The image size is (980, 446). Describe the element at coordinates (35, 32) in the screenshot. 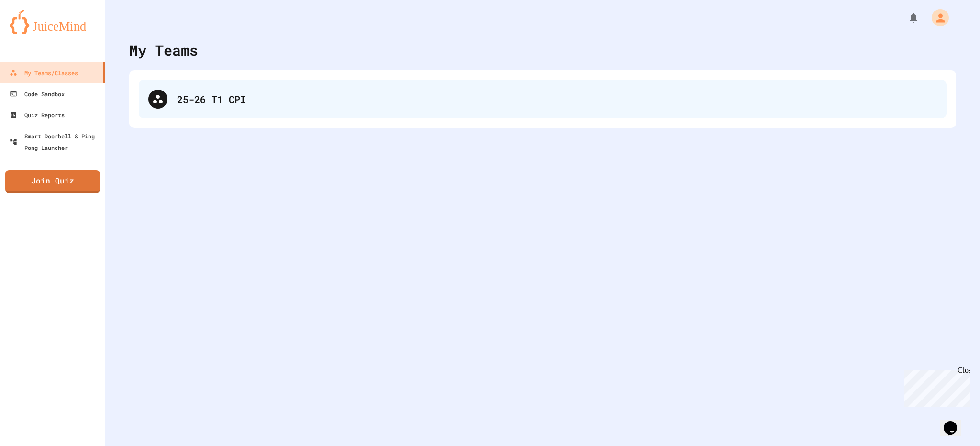

I see `div: Chat with us now!Close` at that location.